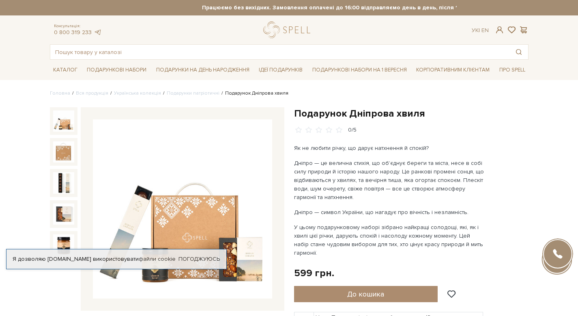 The image size is (578, 316). Describe the element at coordinates (193, 93) in the screenshot. I see `a: Подарунки патріотичні` at that location.